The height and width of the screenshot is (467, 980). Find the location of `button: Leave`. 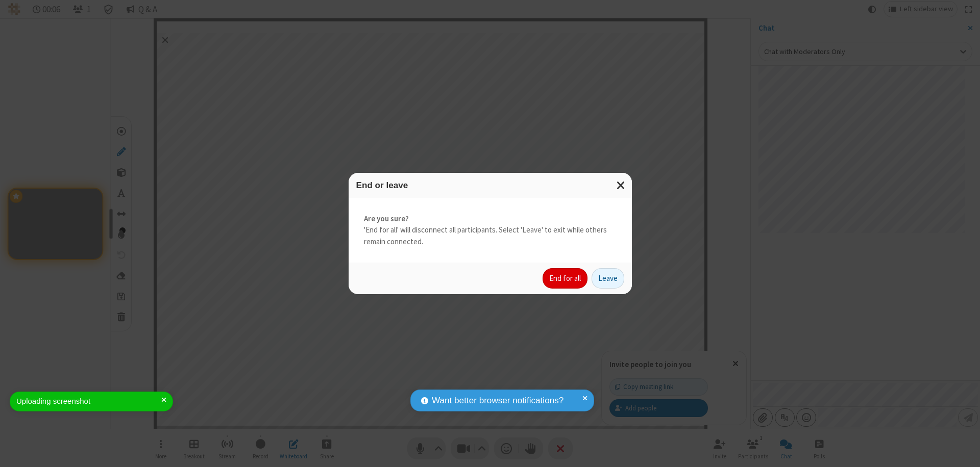

button: Leave is located at coordinates (608, 278).